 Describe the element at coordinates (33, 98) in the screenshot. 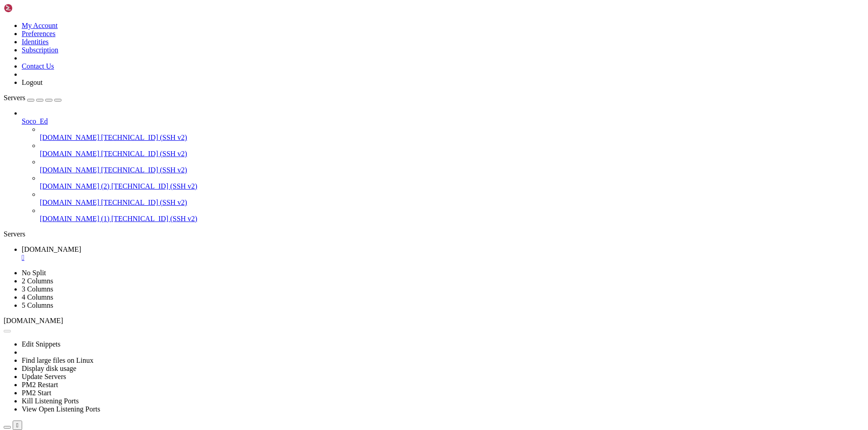

I see `a: Servers` at that location.